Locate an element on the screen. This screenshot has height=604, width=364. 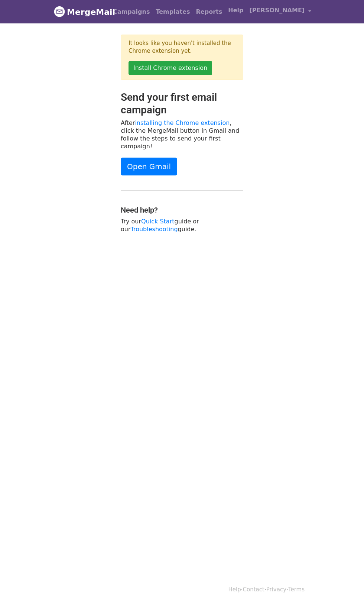
a: Open Gmail is located at coordinates (149, 166).